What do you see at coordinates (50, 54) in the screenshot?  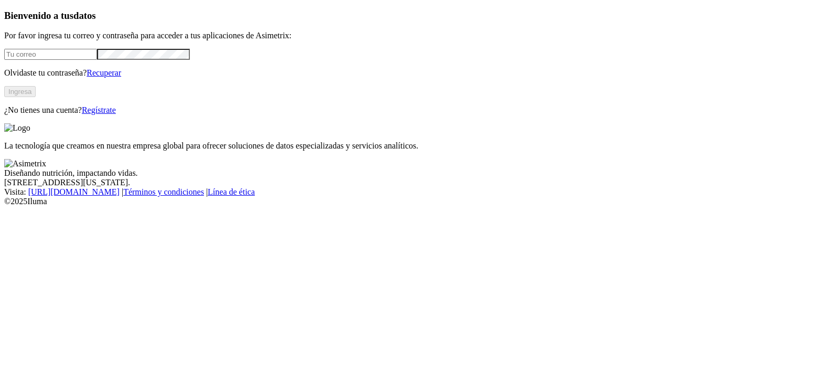 I see `input: Tu correo` at bounding box center [50, 54].